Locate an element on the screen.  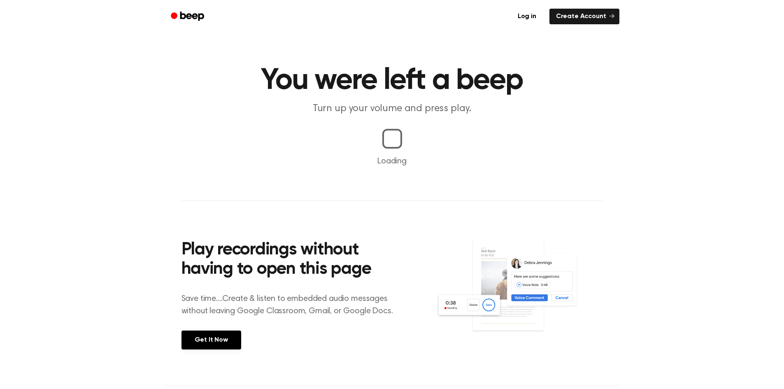
a: Beep is located at coordinates (188, 16).